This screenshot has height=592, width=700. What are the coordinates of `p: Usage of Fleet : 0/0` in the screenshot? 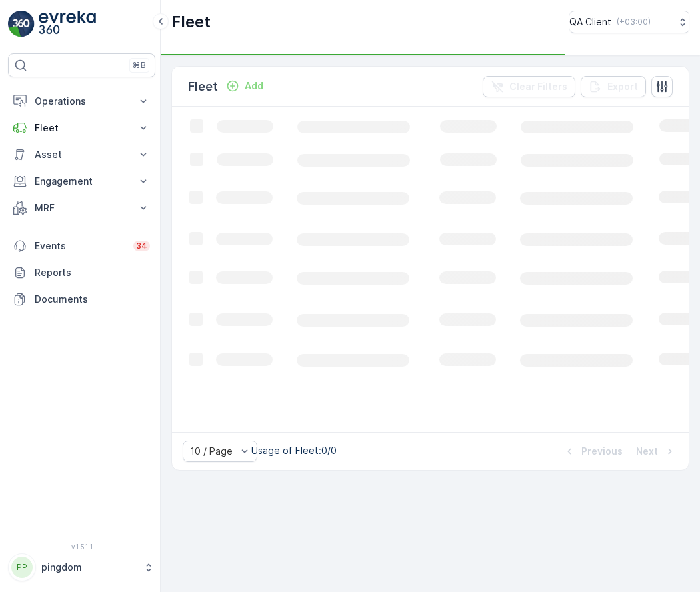 It's located at (294, 451).